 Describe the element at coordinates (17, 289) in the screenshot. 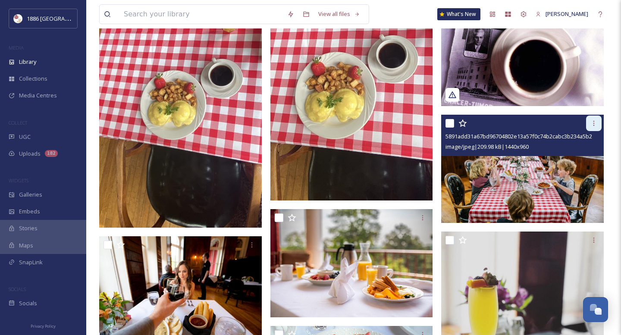

I see `span: SOCIALS` at that location.